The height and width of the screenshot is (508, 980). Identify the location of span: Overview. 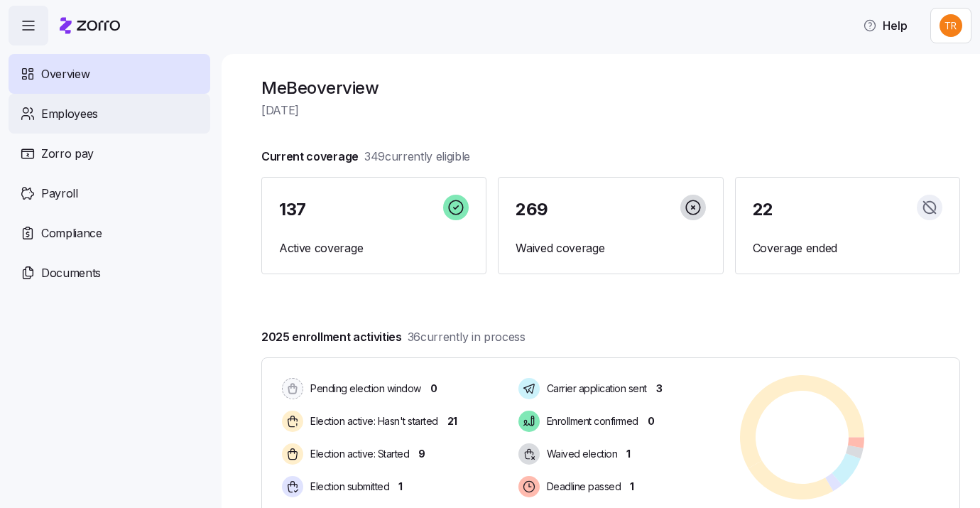
(65, 74).